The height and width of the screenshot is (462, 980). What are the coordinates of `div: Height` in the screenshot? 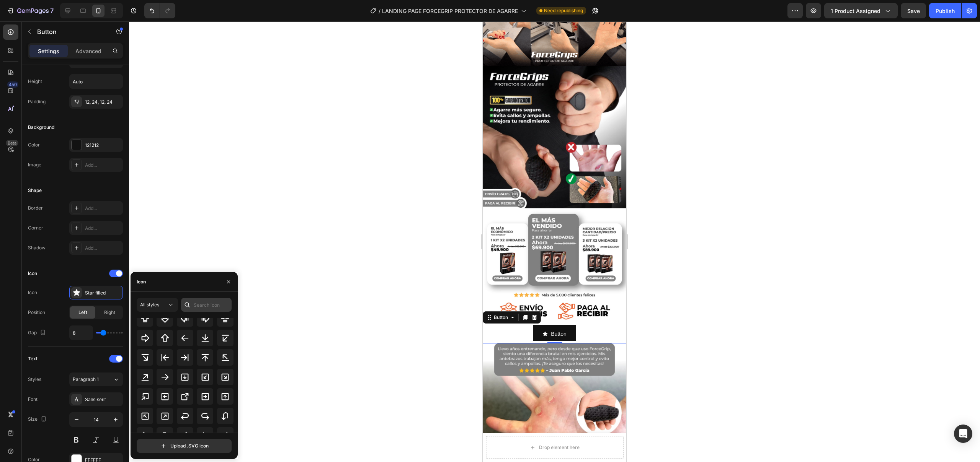 It's located at (35, 82).